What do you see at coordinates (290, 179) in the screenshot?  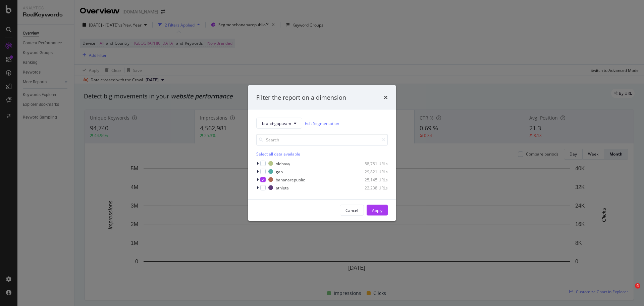 I see `div: bananarepublic` at bounding box center [290, 179].